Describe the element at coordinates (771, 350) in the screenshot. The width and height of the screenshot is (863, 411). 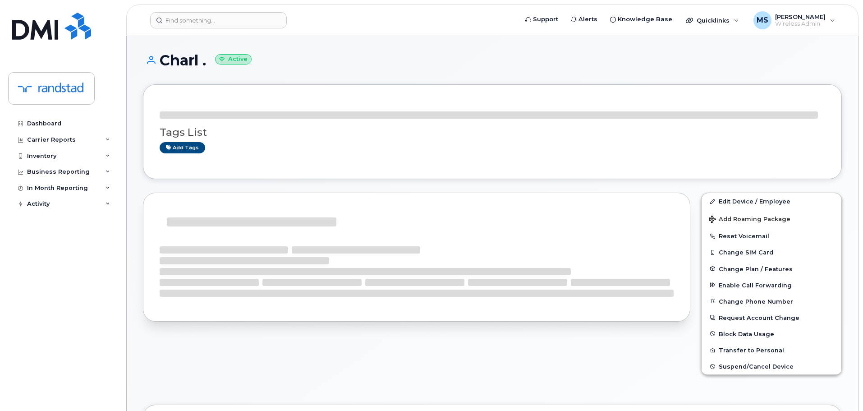
I see `button: Transfer to Personal` at that location.